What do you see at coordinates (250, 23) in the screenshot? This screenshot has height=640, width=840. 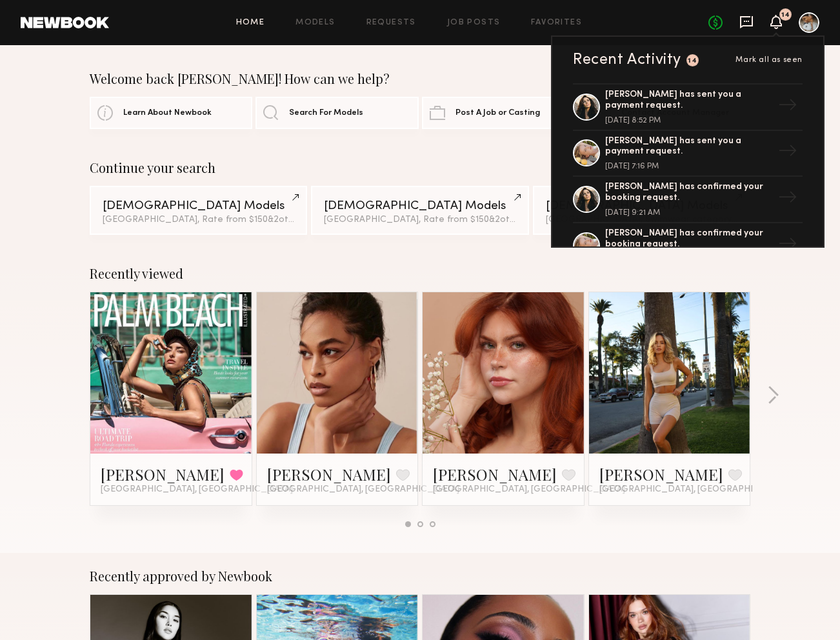 I see `a: Home` at bounding box center [250, 23].